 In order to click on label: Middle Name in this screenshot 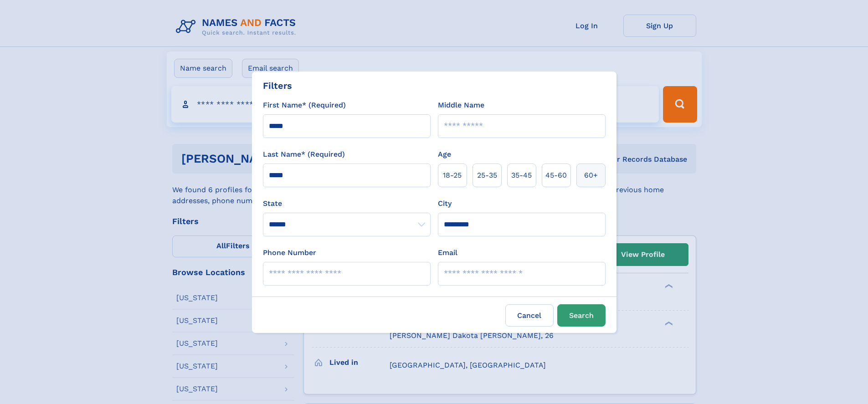, I will do `click(461, 105)`.